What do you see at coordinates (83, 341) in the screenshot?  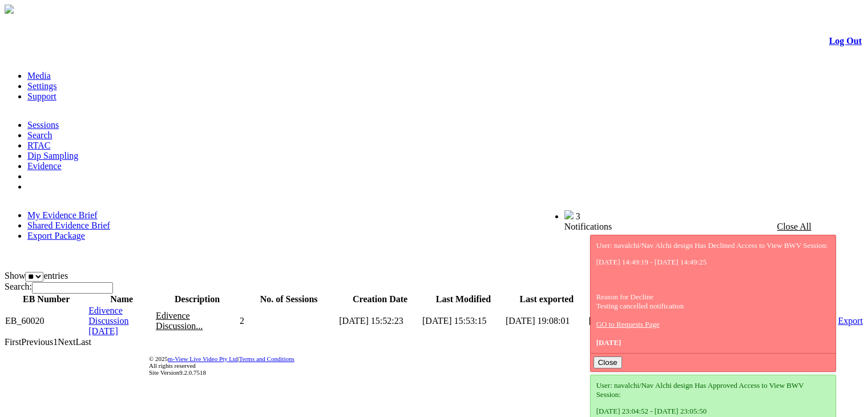 I see `a: Last` at bounding box center [83, 341].